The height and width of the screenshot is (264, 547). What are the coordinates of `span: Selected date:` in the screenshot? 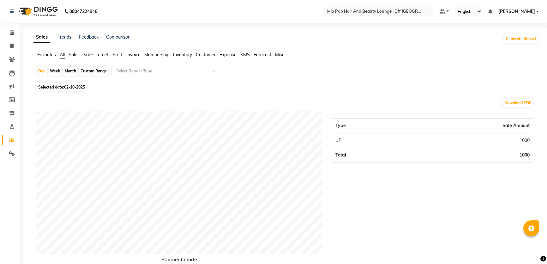 It's located at (62, 87).